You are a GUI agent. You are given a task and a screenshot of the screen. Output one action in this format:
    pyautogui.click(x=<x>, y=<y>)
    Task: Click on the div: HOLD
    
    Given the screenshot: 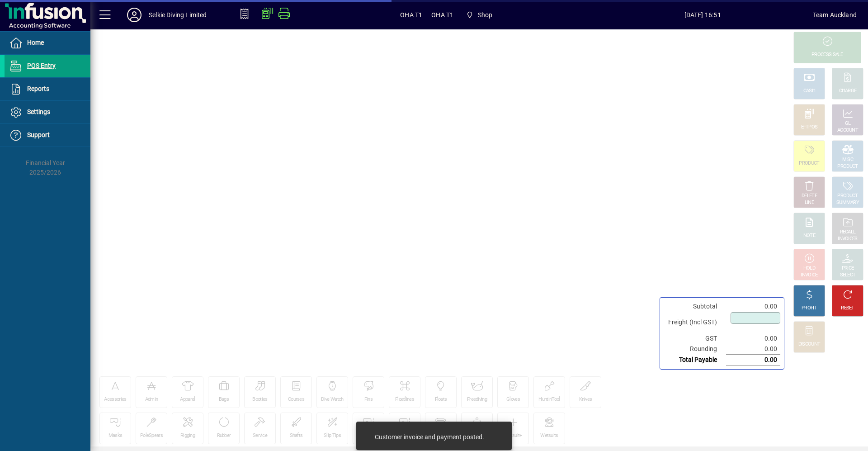 What is the action you would take?
    pyautogui.click(x=809, y=268)
    